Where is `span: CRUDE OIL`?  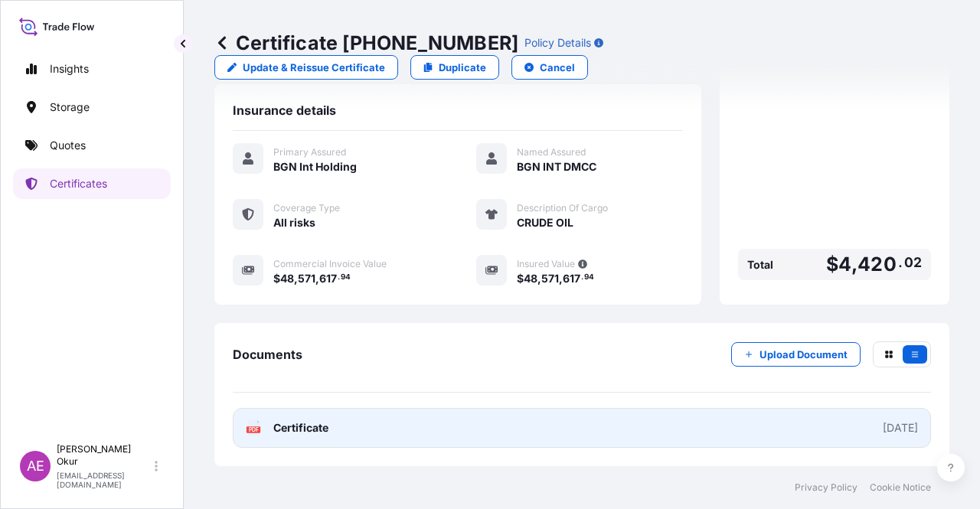 span: CRUDE OIL is located at coordinates (545, 223).